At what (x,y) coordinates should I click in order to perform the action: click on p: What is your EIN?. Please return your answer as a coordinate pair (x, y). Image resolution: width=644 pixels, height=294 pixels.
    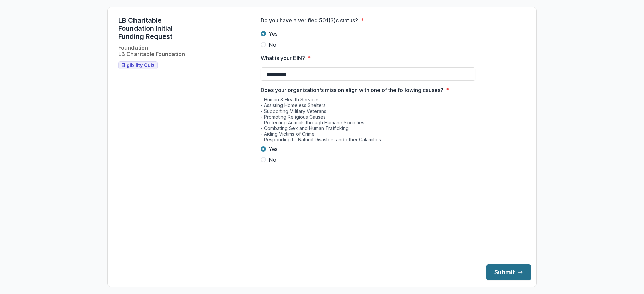
    Looking at the image, I should click on (283, 58).